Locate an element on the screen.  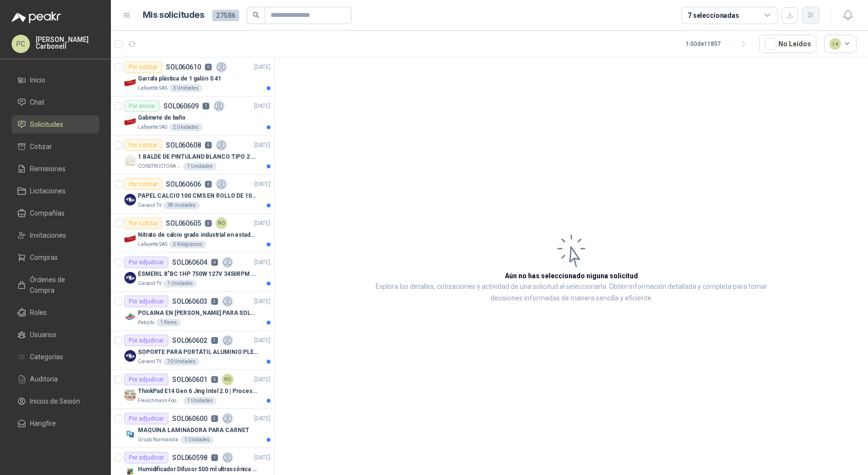
a: Hangfire is located at coordinates (56, 423).